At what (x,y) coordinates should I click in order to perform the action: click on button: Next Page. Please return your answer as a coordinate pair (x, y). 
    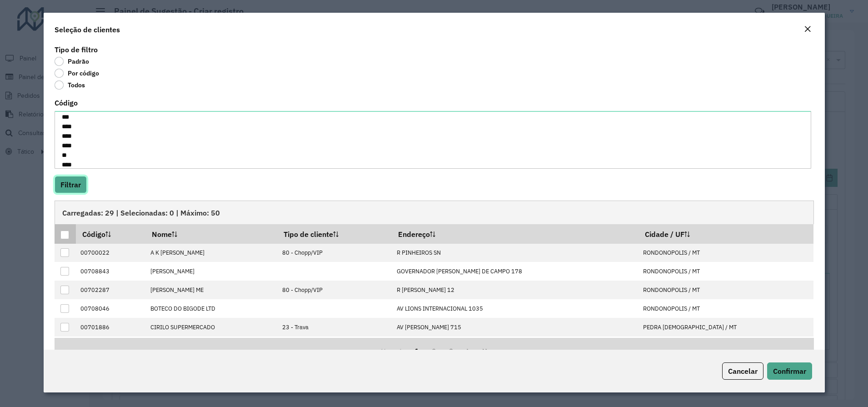
    Looking at the image, I should click on (468, 351).